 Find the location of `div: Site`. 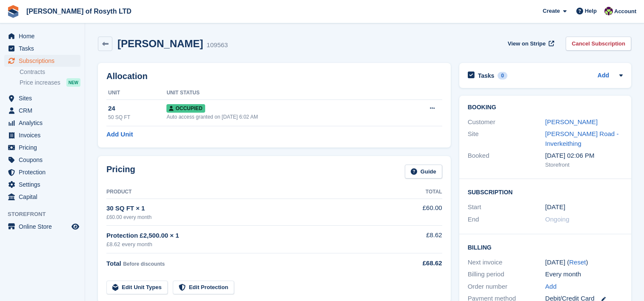

div: Site is located at coordinates (506, 138).